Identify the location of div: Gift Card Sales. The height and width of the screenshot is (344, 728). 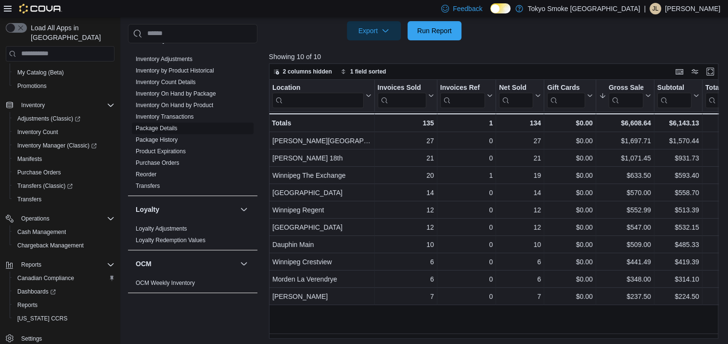
(566, 95).